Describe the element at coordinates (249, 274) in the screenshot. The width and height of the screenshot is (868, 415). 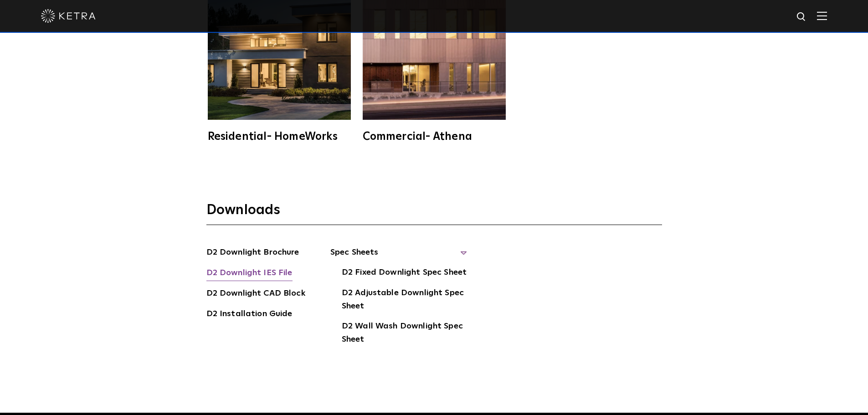
I see `a: D2 Downlight IES File` at that location.